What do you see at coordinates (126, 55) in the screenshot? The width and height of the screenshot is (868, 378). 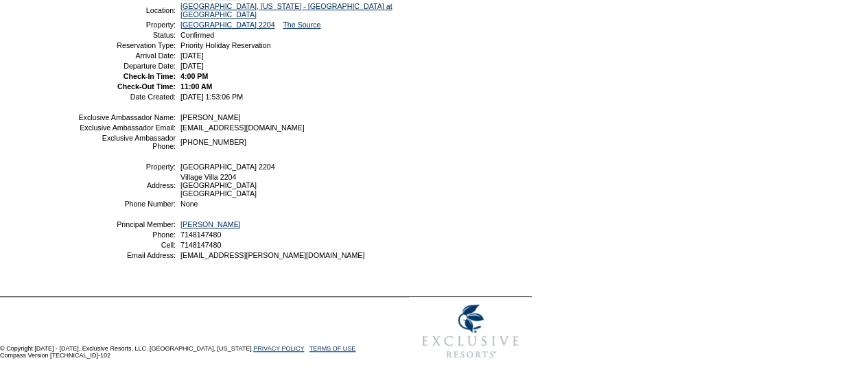 I see `td: Arrival Date:` at bounding box center [126, 55].